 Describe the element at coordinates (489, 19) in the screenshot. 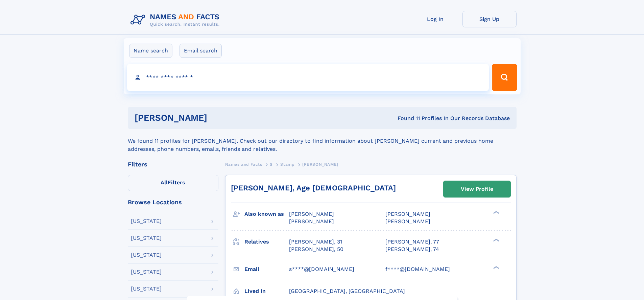

I see `a: Sign Up` at that location.